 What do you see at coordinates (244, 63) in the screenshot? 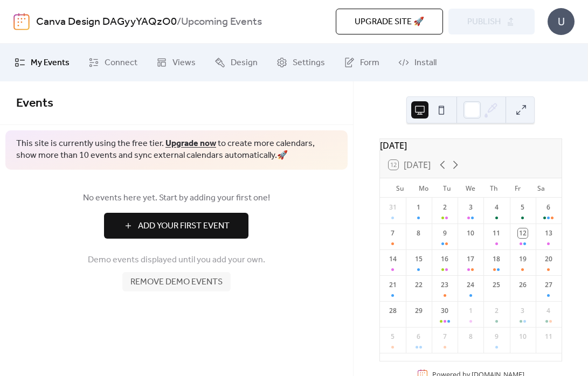
I see `span: Design` at bounding box center [244, 63].